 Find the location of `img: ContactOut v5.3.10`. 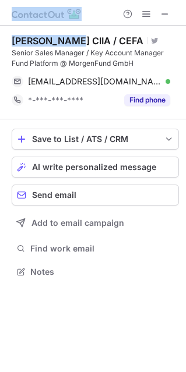

img: ContactOut v5.3.10 is located at coordinates (47, 14).